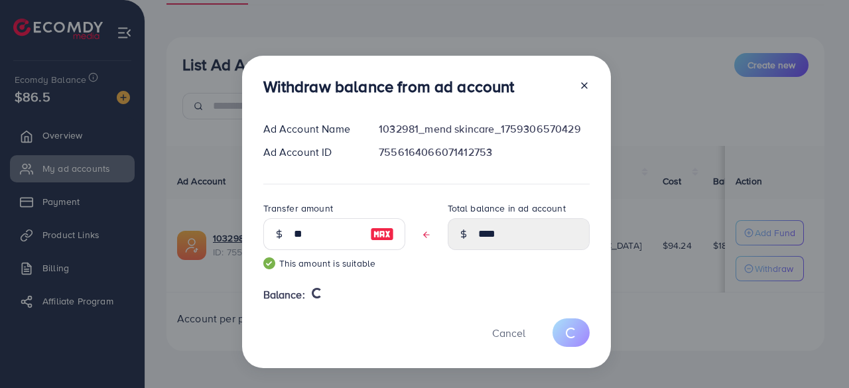 This screenshot has width=849, height=388. What do you see at coordinates (310, 152) in the screenshot?
I see `div: Ad Account ID` at bounding box center [310, 152].